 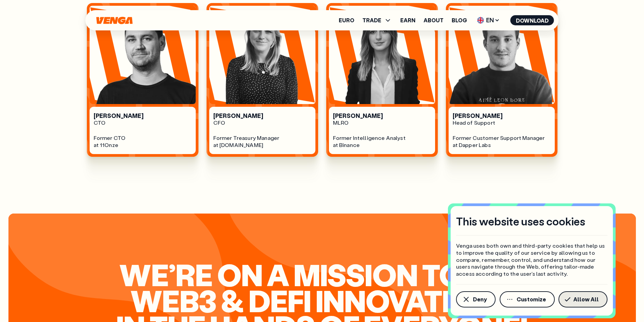 I want to click on span: Deny, so click(x=480, y=299).